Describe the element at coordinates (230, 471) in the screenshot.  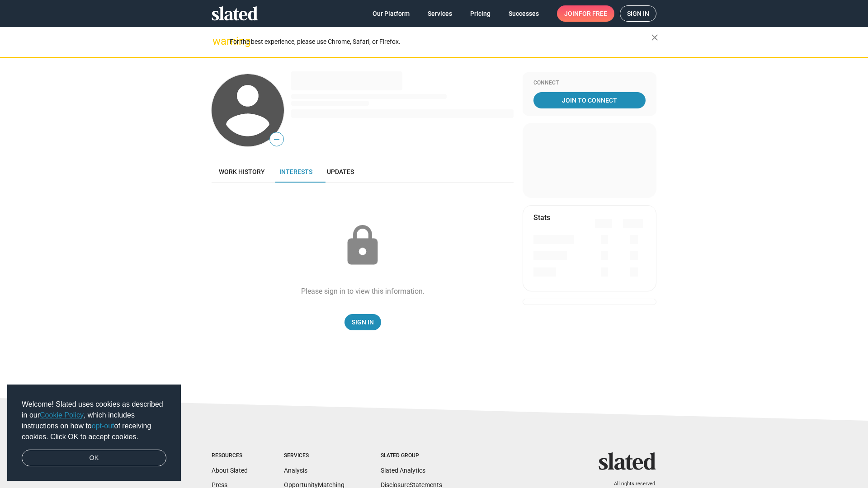
I see `a: About Slated` at that location.